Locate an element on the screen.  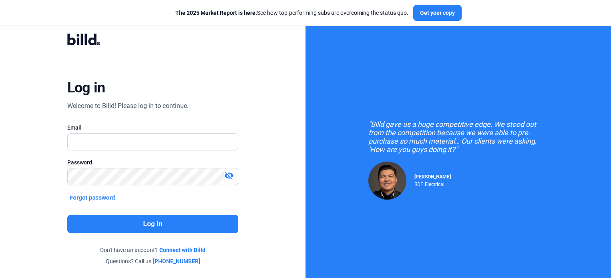
div: See how top-performing subs are overcoming the status quo. is located at coordinates (292, 13).